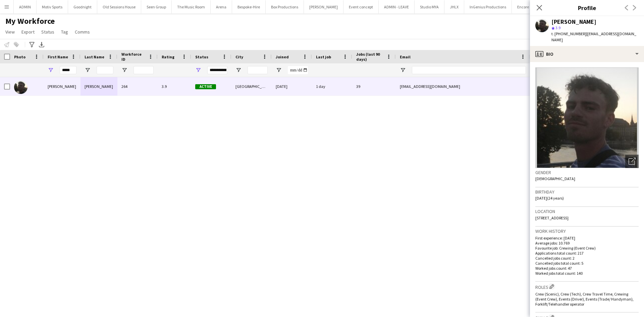  I want to click on h3: Work history, so click(587, 231).